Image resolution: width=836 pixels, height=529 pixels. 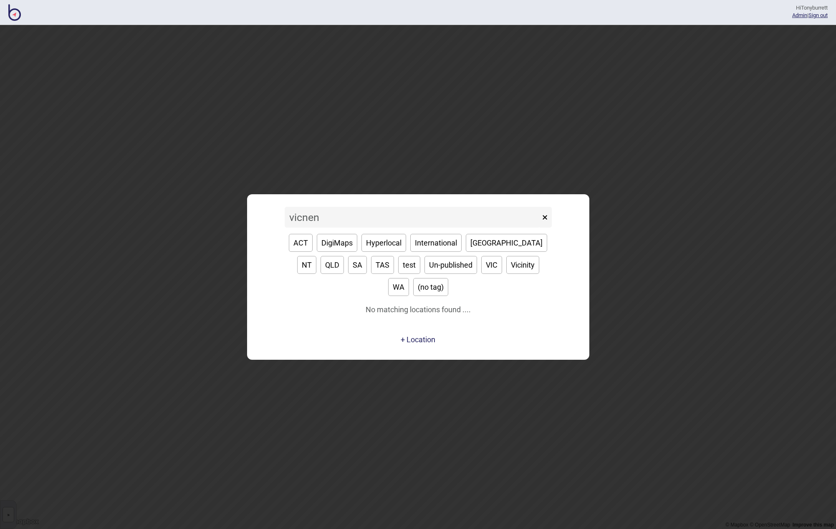 I want to click on button: QLD, so click(x=332, y=265).